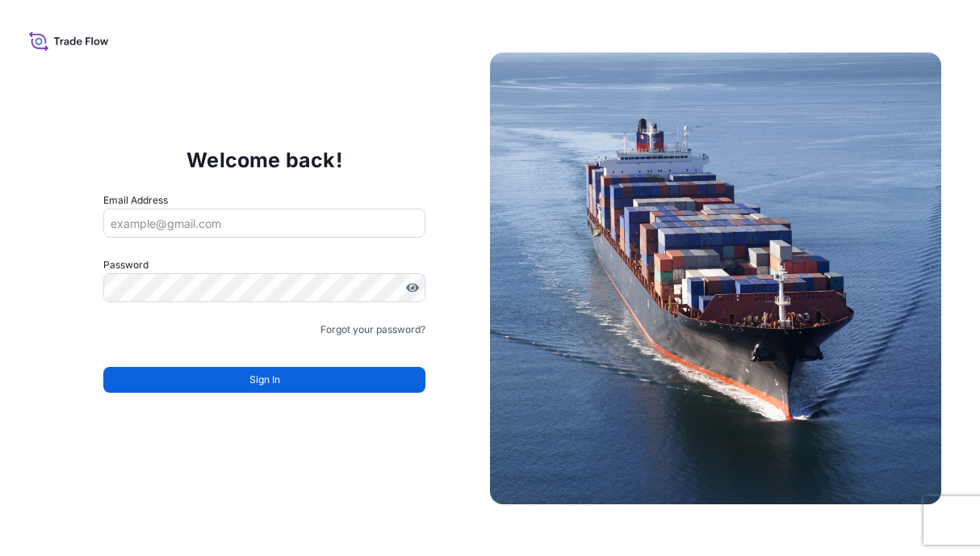 This screenshot has width=980, height=556. I want to click on label: Password, so click(264, 265).